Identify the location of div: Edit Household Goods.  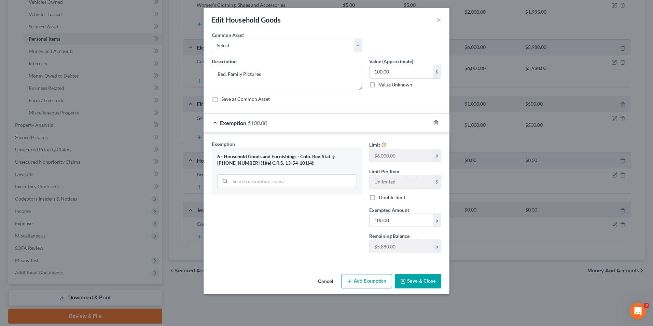
(246, 20).